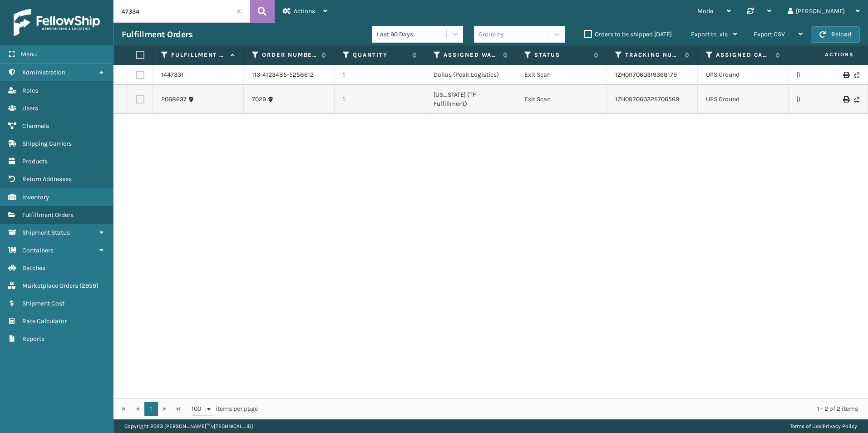 Image resolution: width=868 pixels, height=433 pixels. Describe the element at coordinates (290, 55) in the screenshot. I see `label: Order Number` at that location.